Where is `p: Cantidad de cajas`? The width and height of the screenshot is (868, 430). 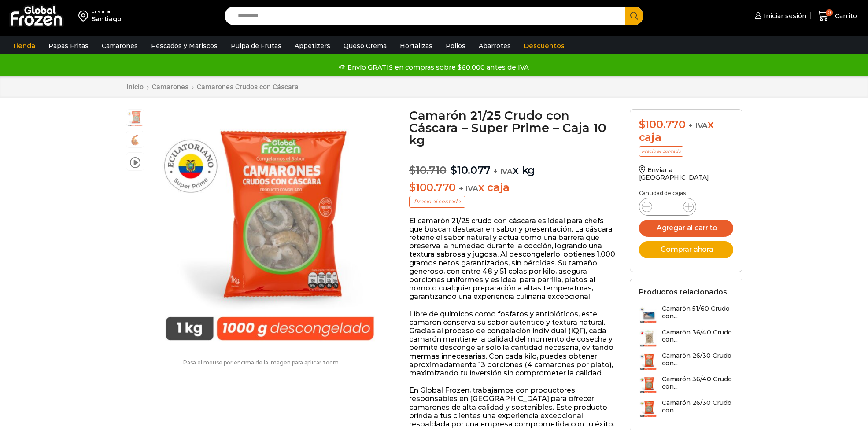
p: Cantidad de cajas is located at coordinates (686, 193).